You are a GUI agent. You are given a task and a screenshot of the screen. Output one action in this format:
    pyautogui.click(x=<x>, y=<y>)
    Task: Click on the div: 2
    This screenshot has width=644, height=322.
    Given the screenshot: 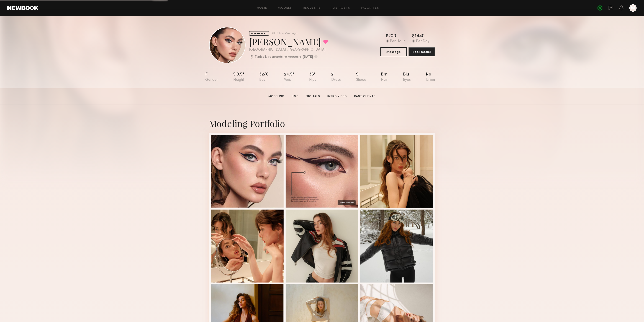 What is the action you would take?
    pyautogui.click(x=336, y=77)
    